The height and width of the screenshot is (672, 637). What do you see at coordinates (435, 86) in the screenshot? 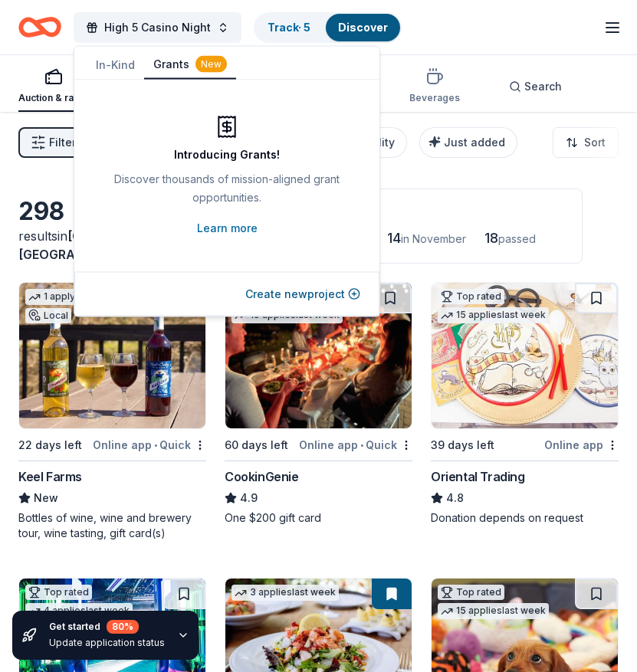
I see `button: Beverages` at bounding box center [435, 86].